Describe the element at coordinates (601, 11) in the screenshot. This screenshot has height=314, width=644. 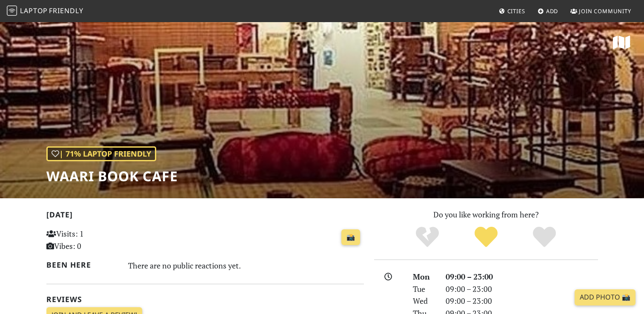
I see `a: Join Community` at that location.